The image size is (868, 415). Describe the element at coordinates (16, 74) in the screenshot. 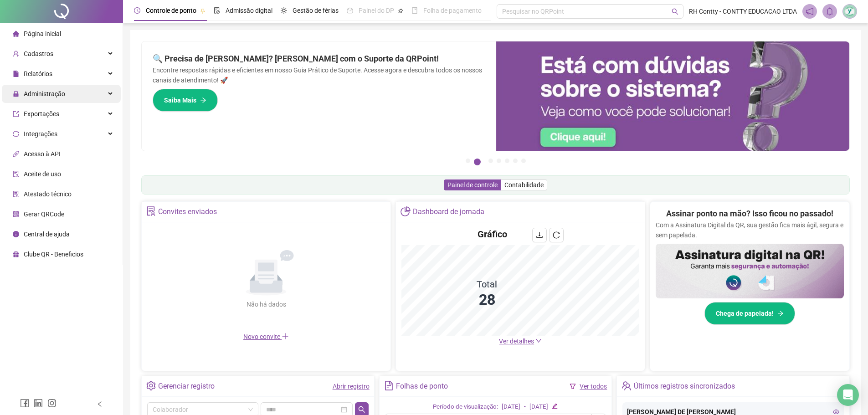

I see `span: file` at that location.